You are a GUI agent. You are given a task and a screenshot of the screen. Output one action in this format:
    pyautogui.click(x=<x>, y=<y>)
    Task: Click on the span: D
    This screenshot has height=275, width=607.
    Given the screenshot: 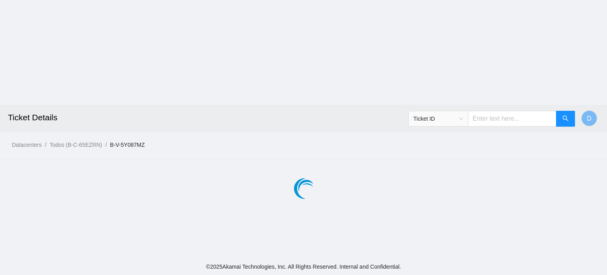 What is the action you would take?
    pyautogui.click(x=590, y=118)
    